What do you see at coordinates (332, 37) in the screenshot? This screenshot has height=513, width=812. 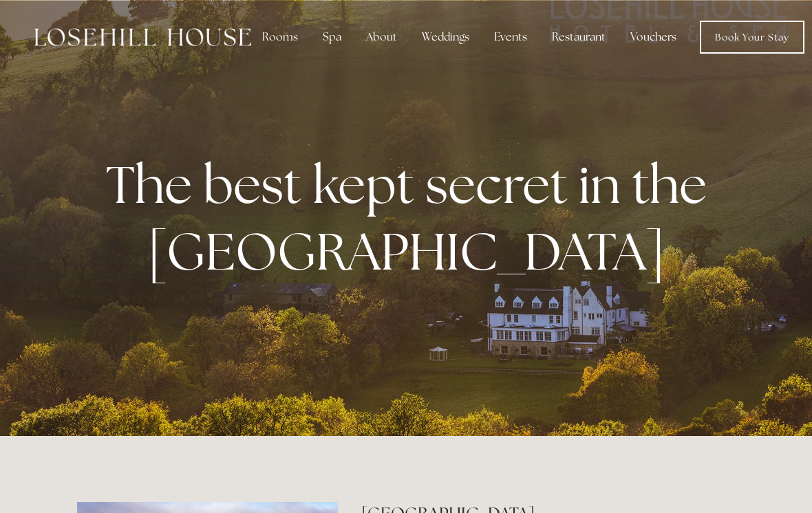 I see `div: Spa` at bounding box center [332, 37].